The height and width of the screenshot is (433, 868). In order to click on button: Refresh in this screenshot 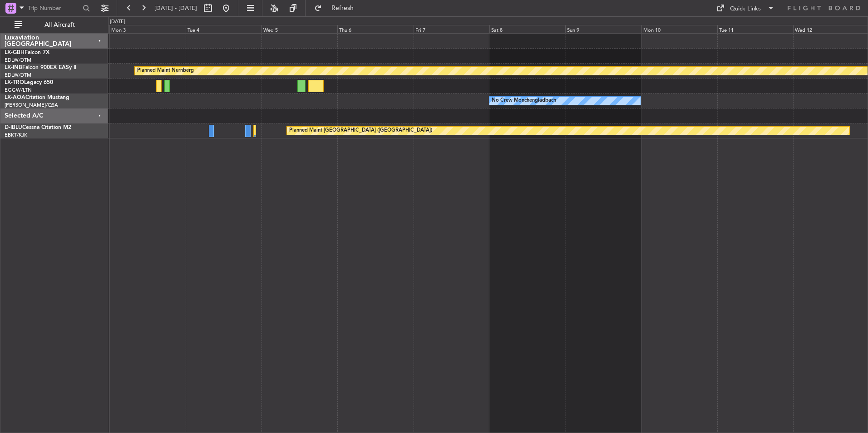, I will do `click(337, 8)`.